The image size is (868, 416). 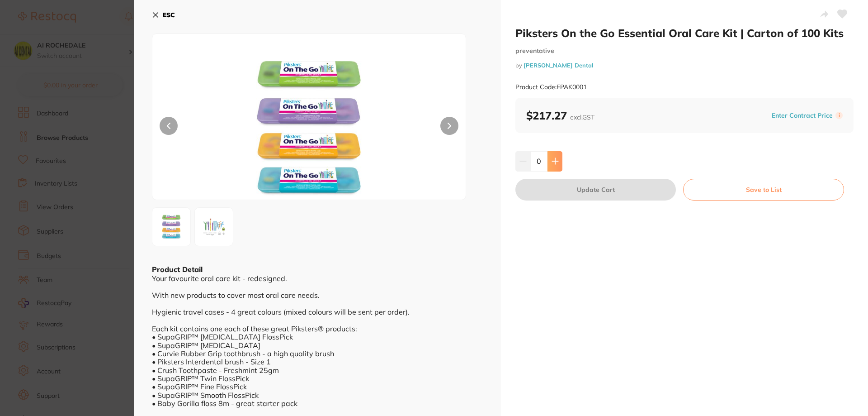 What do you see at coordinates (214, 227) in the screenshot?
I see `img: YWhwLTEtanBn` at bounding box center [214, 227].